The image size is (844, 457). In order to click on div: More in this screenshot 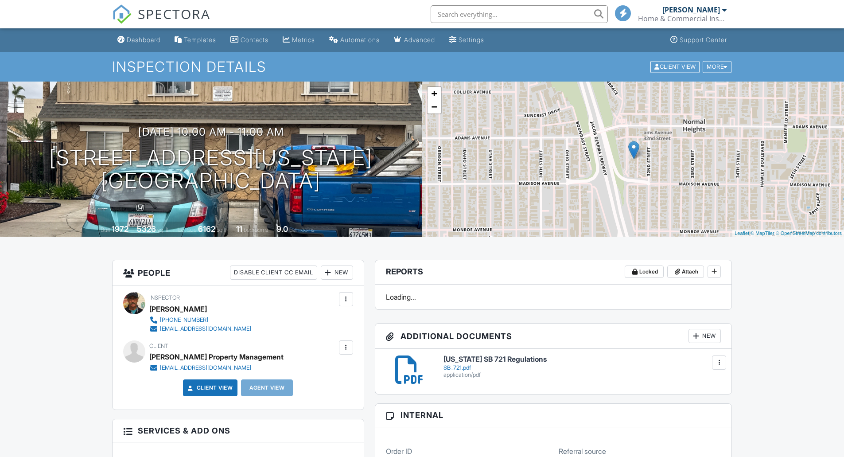, I will do `click(717, 66)`.